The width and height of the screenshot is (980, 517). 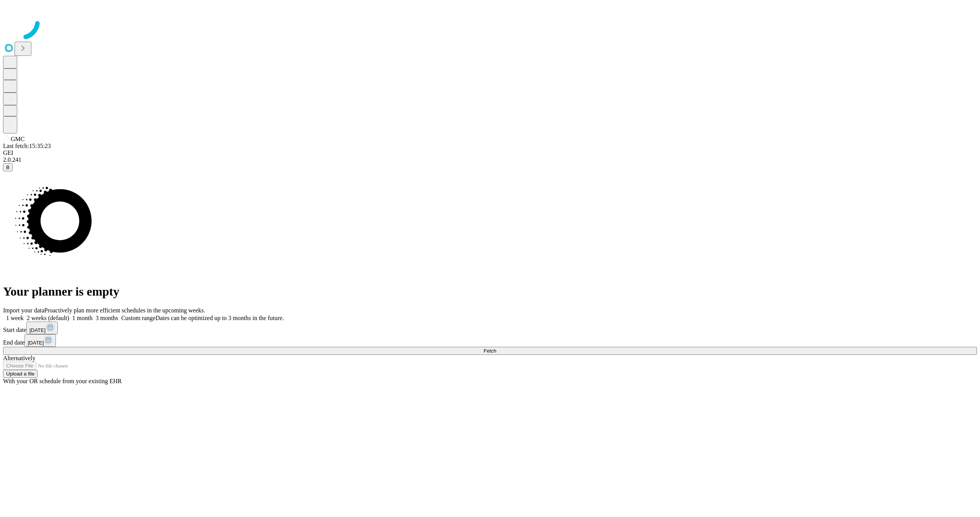 What do you see at coordinates (490, 351) in the screenshot?
I see `span: Fetch` at bounding box center [490, 351].